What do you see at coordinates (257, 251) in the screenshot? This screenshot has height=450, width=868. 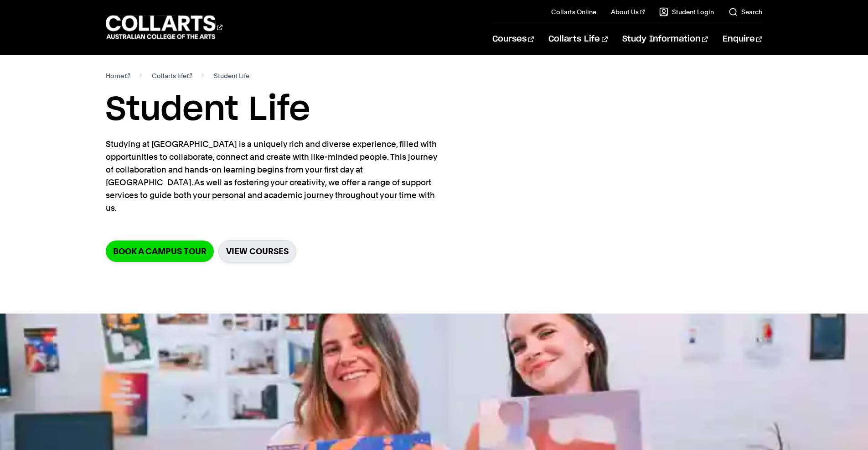 I see `a: View Courses` at bounding box center [257, 251].